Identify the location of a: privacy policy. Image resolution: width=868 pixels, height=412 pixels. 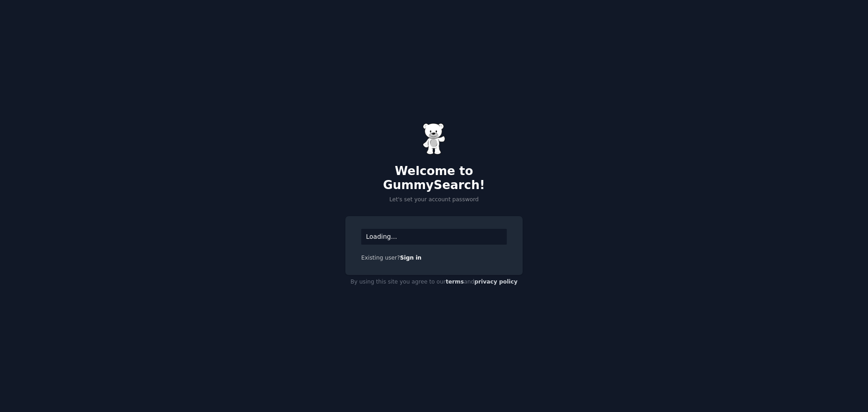
(496, 282).